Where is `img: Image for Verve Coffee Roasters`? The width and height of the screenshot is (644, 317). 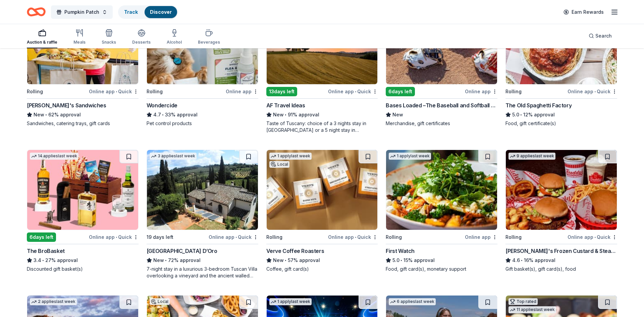
img: Image for Verve Coffee Roasters is located at coordinates (322, 190).